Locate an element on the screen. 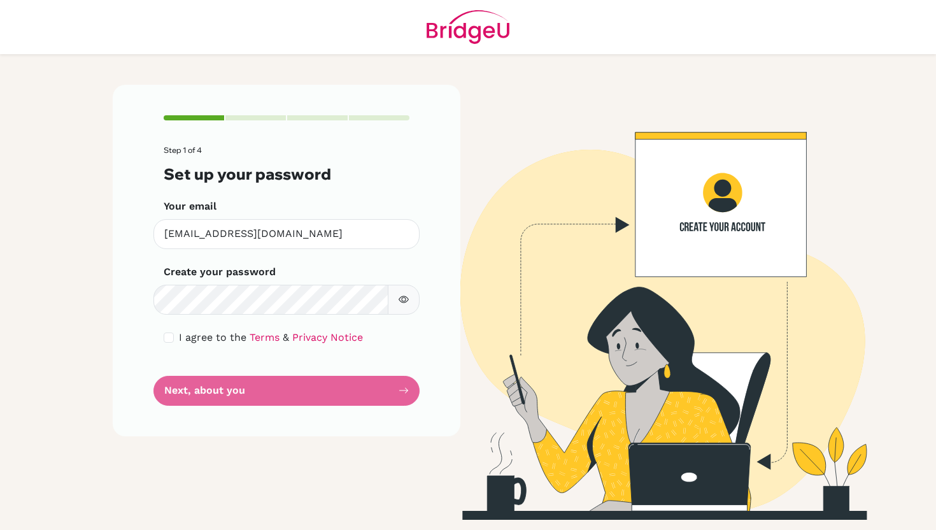  label: Create your password is located at coordinates (220, 272).